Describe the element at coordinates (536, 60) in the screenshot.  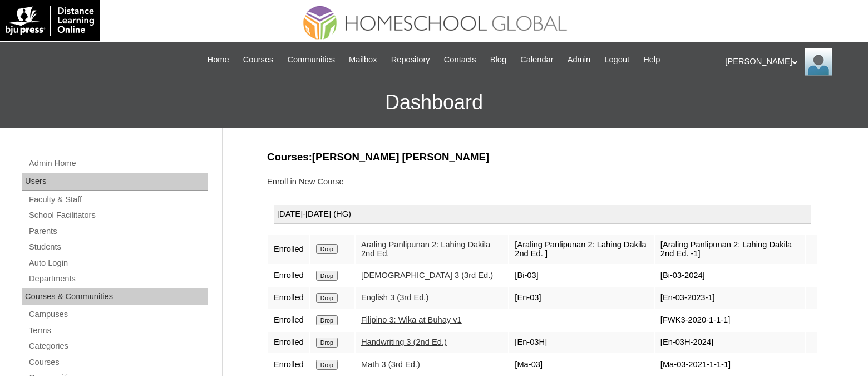
I see `a: Calendar` at that location.